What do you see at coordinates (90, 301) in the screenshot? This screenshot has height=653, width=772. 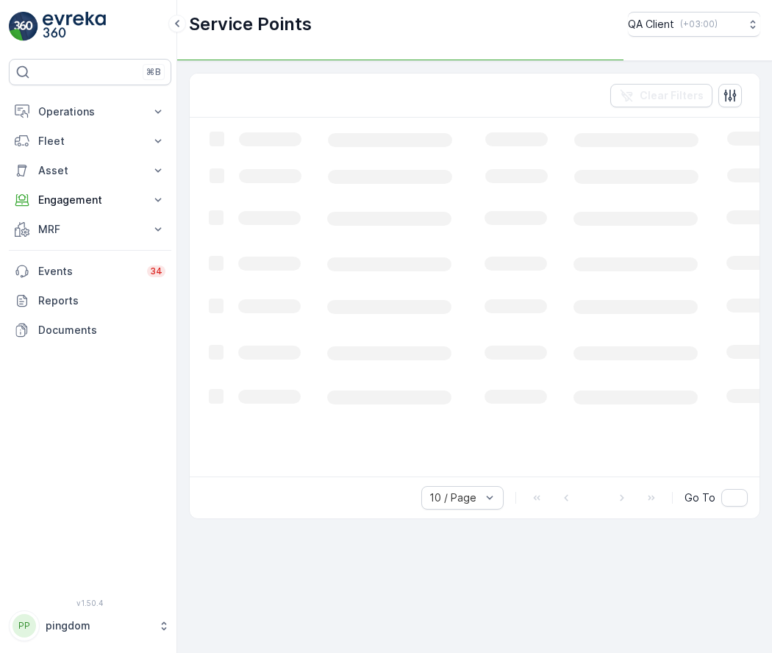 I see `a: Reports` at bounding box center [90, 301].